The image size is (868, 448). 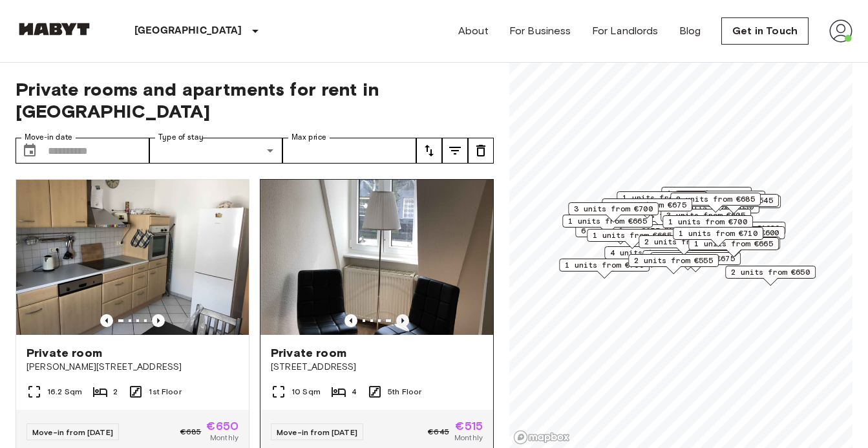 What do you see at coordinates (54, 29) in the screenshot?
I see `img: Habyt` at bounding box center [54, 29].